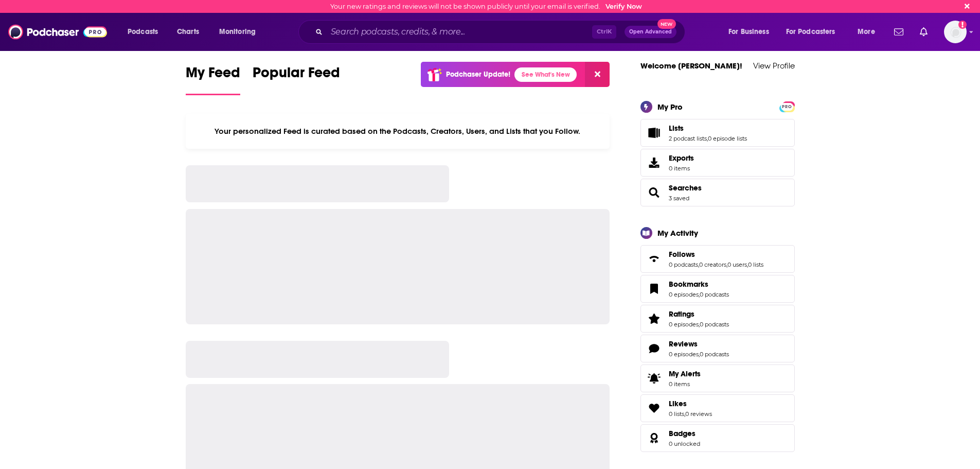 This screenshot has width=980, height=469. Describe the element at coordinates (956, 32) in the screenshot. I see `button: Show profile menu` at that location.